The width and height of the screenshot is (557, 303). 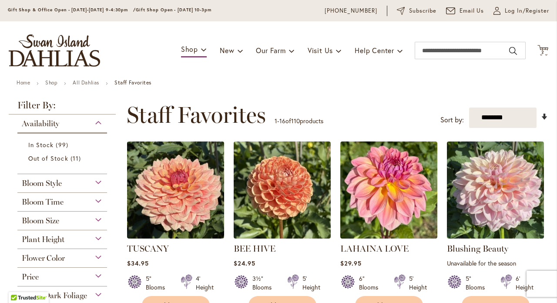 What do you see at coordinates (244, 263) in the screenshot?
I see `span: $24.95` at bounding box center [244, 263].